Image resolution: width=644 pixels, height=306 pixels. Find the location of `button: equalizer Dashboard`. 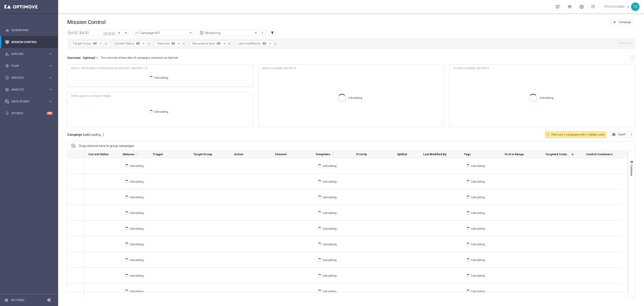

button: equalizer Dashboard is located at coordinates (29, 30).